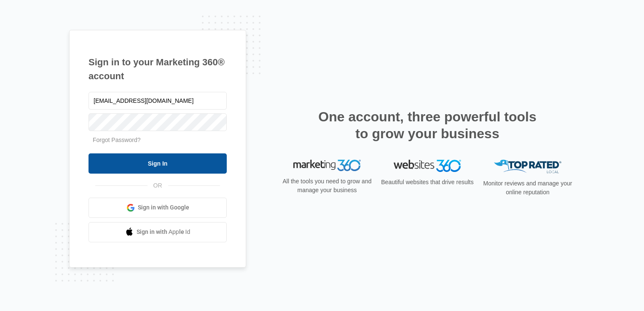  What do you see at coordinates (158, 233) in the screenshot?
I see `a: Sign in with Apple Id` at bounding box center [158, 233].